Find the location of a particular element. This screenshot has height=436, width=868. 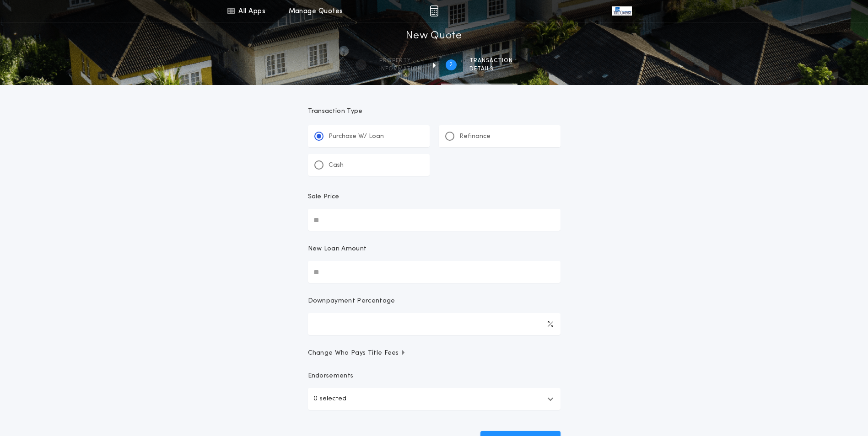

button: Change Who Pays Title Fees is located at coordinates (434, 353).